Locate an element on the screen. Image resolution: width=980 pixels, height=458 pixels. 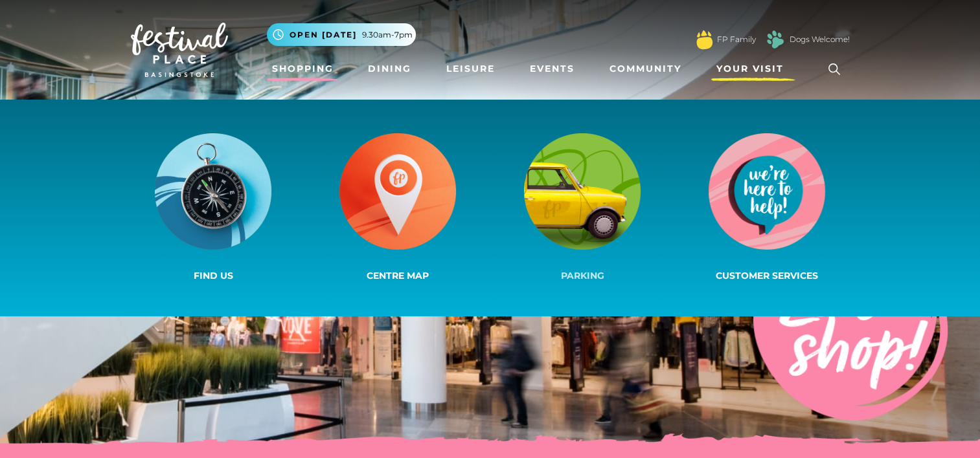
a: Your Visit is located at coordinates (753, 68).